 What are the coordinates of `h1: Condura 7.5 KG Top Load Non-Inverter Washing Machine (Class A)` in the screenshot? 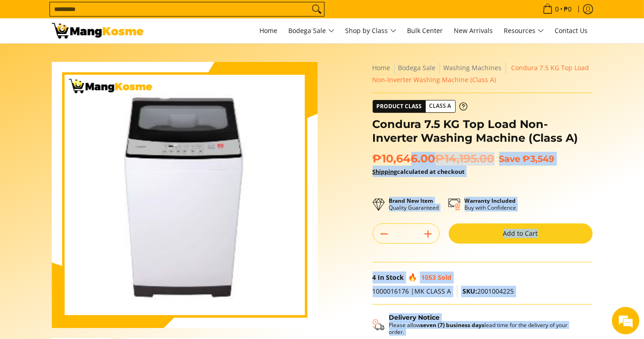 It's located at (483, 131).